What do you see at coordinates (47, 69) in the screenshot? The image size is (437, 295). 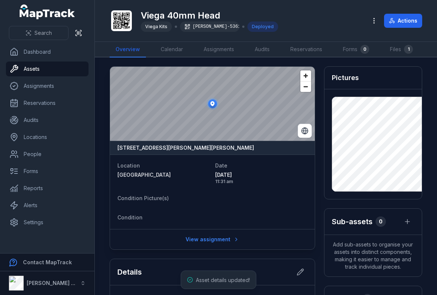 I see `a: Assets` at bounding box center [47, 69].